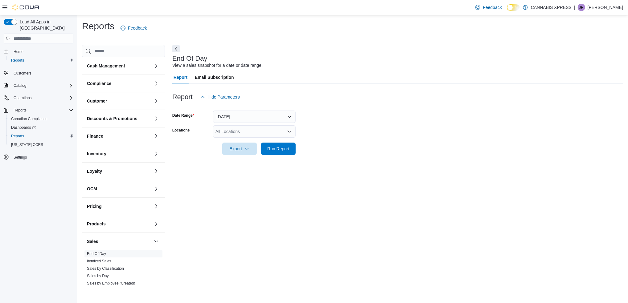  Describe the element at coordinates (23, 73) in the screenshot. I see `a: Customers` at that location.